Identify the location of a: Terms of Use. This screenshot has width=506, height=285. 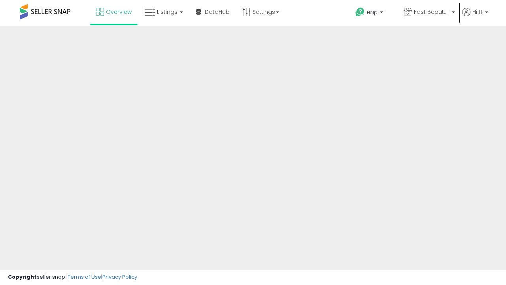
(84, 276).